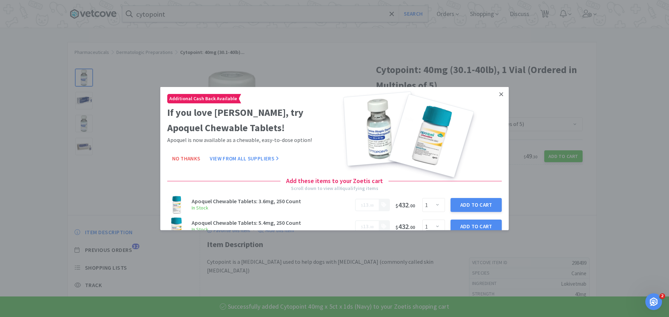 This screenshot has width=669, height=317. What do you see at coordinates (177, 205) in the screenshot?
I see `img: a05155ed4ddd44bd953750f3fc3e7c6a_598475.png` at bounding box center [177, 205].